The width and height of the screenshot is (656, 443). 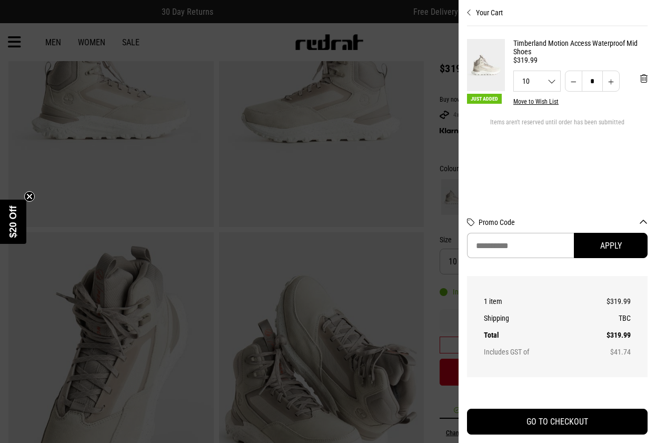 I want to click on button: 'Remove from cart, so click(x=644, y=78).